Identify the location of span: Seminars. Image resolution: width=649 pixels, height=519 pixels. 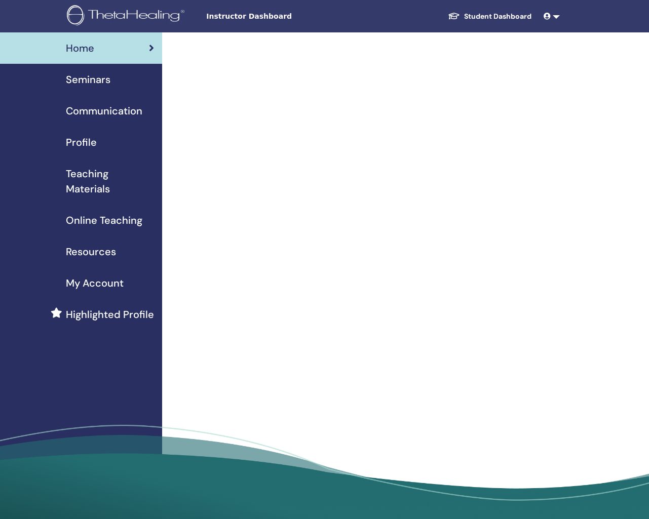
(88, 80).